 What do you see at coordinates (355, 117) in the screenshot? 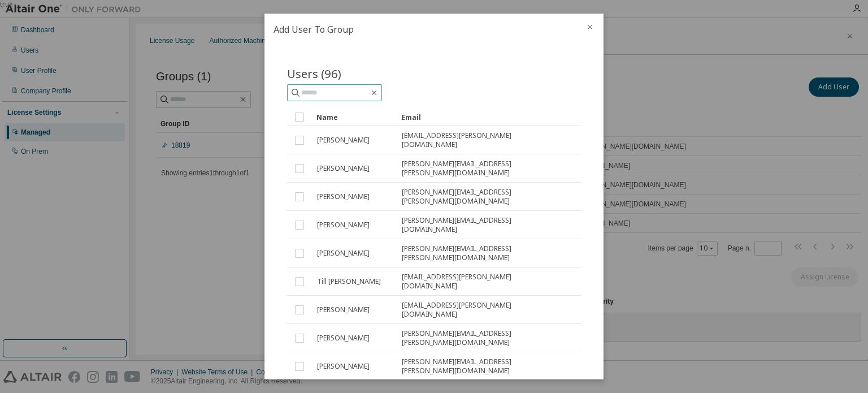
I see `div: Name` at bounding box center [355, 117].